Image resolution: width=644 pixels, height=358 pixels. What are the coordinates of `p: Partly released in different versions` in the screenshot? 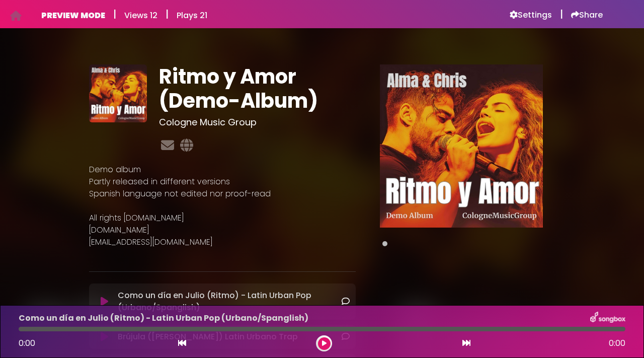 It's located at (222, 182).